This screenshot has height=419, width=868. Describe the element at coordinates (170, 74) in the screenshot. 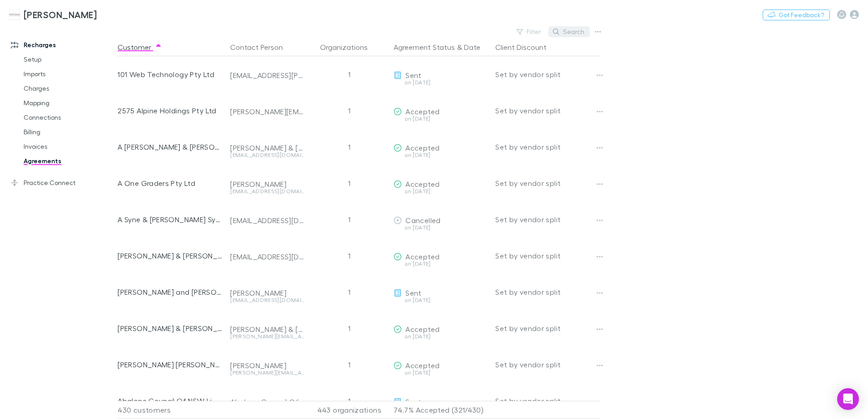

I see `div: 101 Web Technology Pty Ltd` at that location.